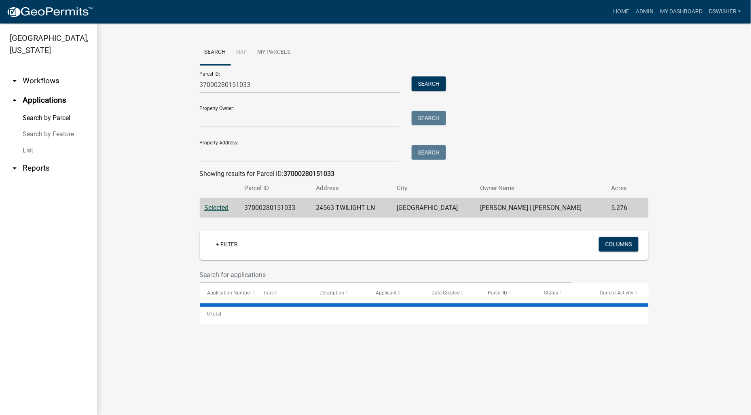 The width and height of the screenshot is (751, 415). What do you see at coordinates (217, 207) in the screenshot?
I see `span: Selected` at bounding box center [217, 207].